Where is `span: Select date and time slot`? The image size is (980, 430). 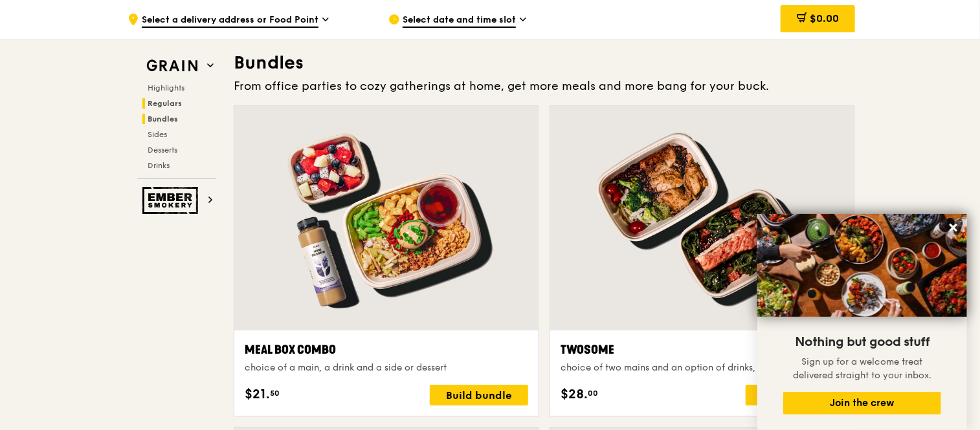
span: Select date and time slot is located at coordinates (459, 21).